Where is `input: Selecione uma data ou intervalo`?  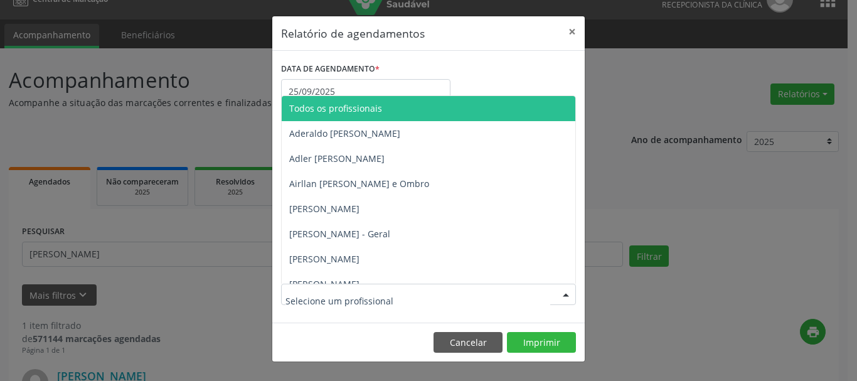
input: Selecione uma data ou intervalo is located at coordinates (366, 92).